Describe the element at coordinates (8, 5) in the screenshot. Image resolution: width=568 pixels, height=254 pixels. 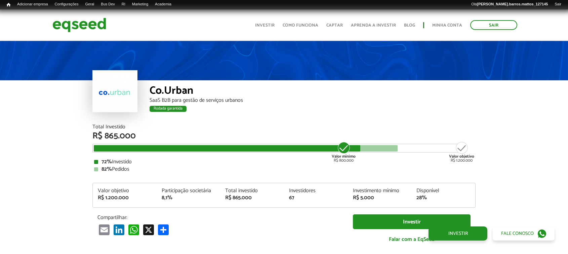
I see `span: Início` at that location.